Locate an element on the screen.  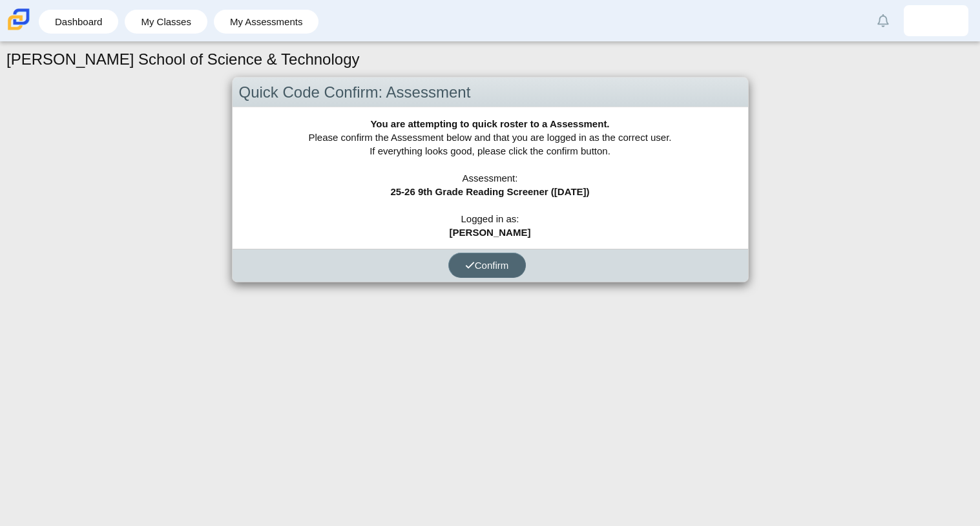
a: Dashboard is located at coordinates (78, 22).